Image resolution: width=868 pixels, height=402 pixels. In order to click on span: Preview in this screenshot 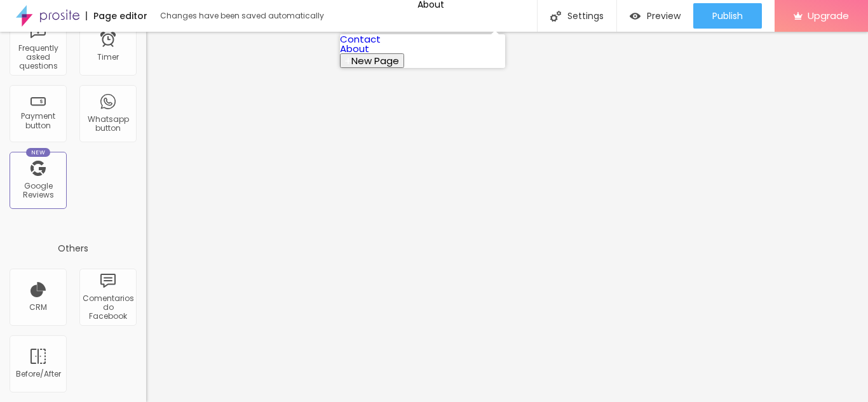, I will do `click(663, 16)`.